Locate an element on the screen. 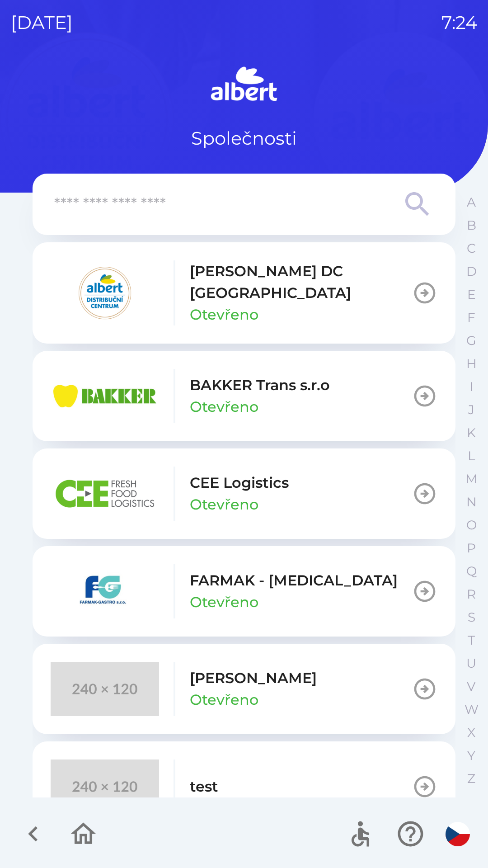  p: X is located at coordinates (472, 732).